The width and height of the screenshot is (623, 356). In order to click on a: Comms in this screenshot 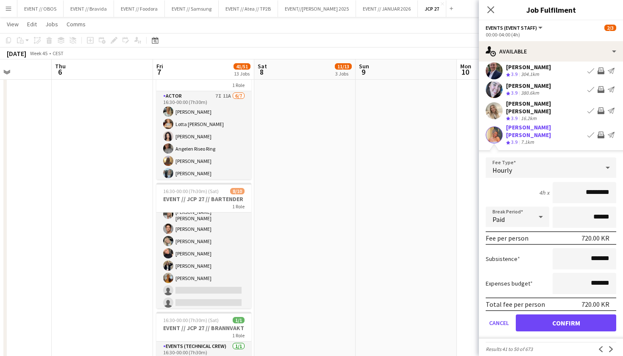, I will do `click(76, 24)`.